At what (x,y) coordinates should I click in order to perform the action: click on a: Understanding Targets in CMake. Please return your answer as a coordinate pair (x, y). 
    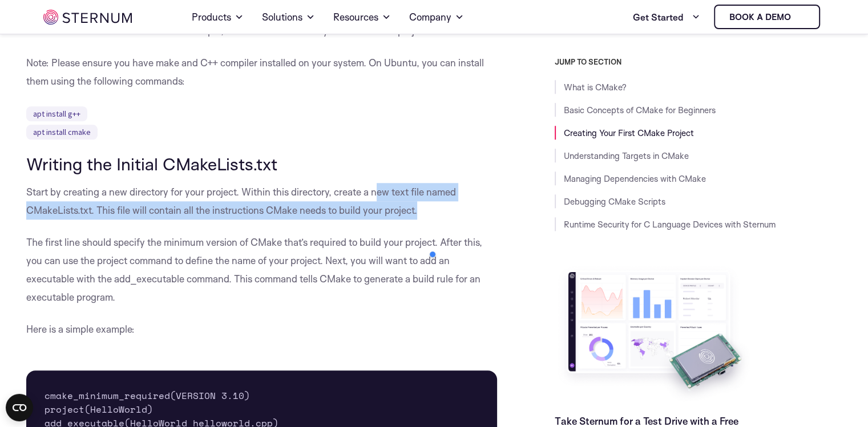
    Looking at the image, I should click on (626, 155).